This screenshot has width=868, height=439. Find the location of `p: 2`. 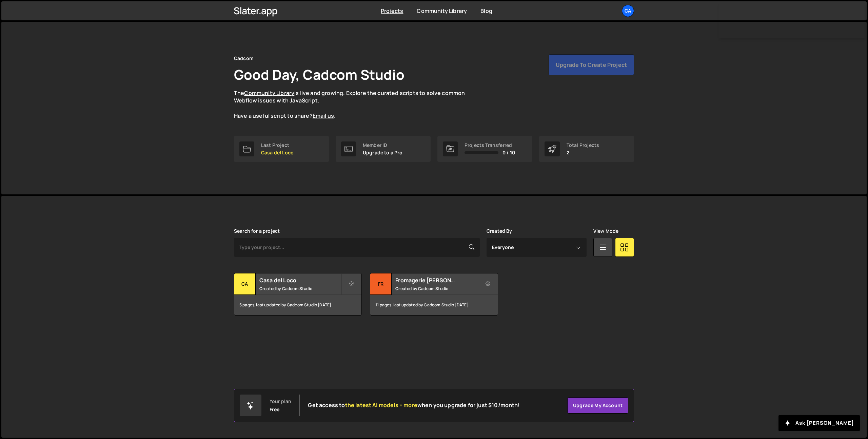

p: 2 is located at coordinates (583, 153).